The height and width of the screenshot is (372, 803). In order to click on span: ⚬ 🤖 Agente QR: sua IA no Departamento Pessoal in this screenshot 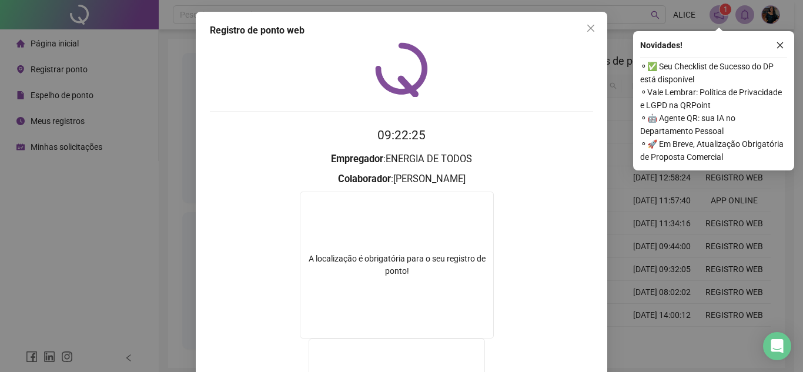, I will do `click(713, 125)`.